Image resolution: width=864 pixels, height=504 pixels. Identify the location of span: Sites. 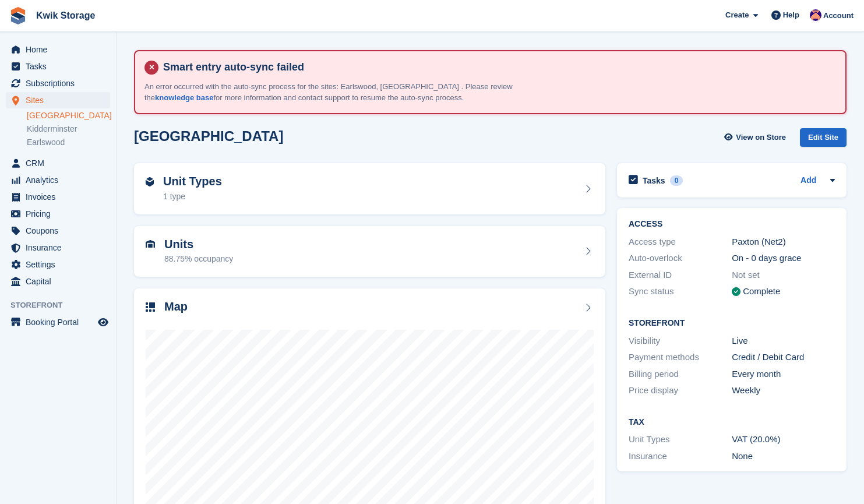
(61, 100).